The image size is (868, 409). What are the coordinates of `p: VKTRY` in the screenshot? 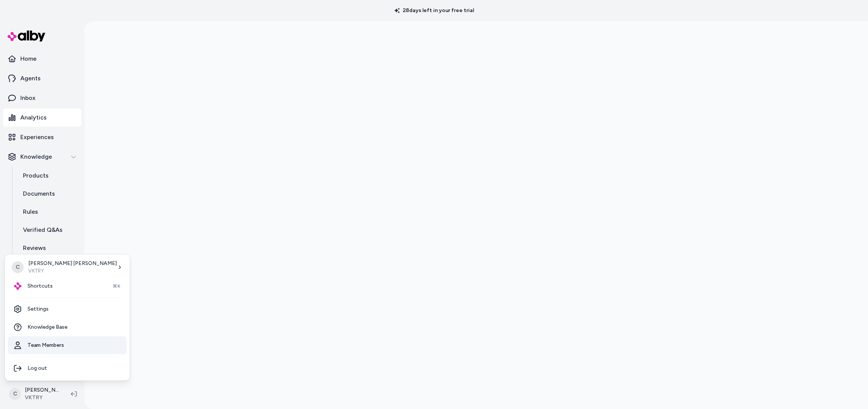 It's located at (72, 271).